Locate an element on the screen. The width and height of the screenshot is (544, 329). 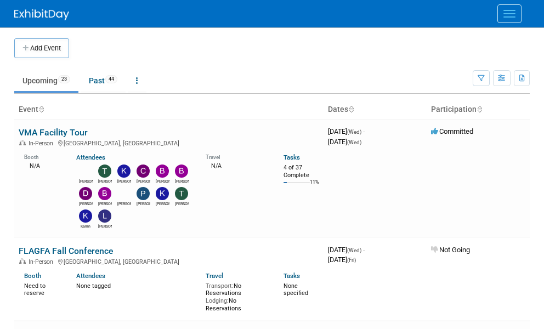
a: Travel is located at coordinates (214, 276).